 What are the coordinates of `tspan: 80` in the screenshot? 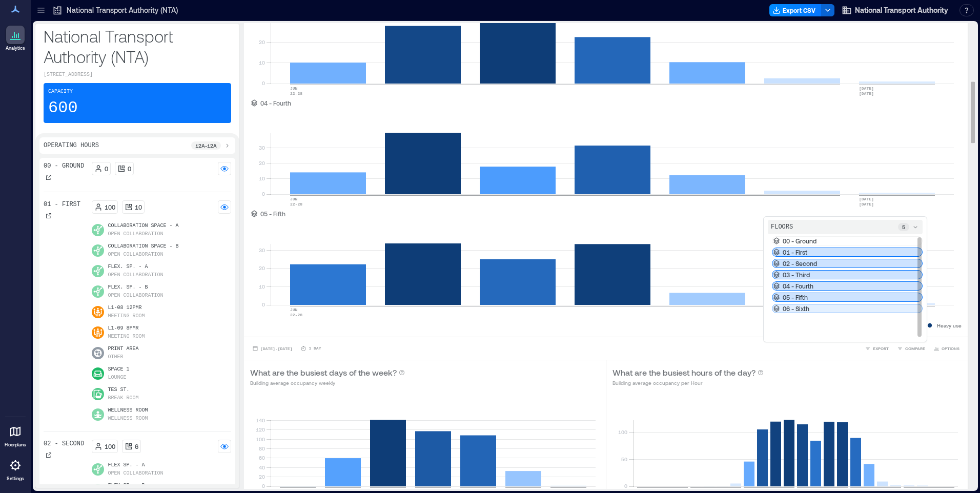 It's located at (262, 448).